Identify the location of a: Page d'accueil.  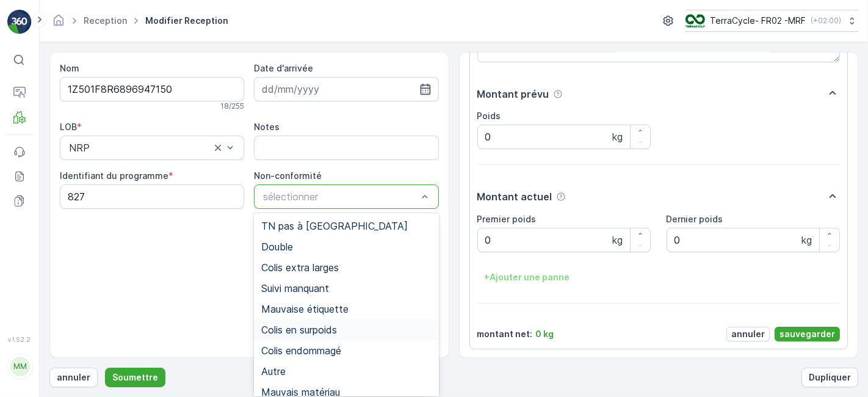
(59, 23).